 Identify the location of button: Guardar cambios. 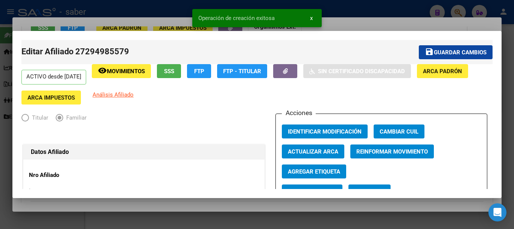
(456, 52).